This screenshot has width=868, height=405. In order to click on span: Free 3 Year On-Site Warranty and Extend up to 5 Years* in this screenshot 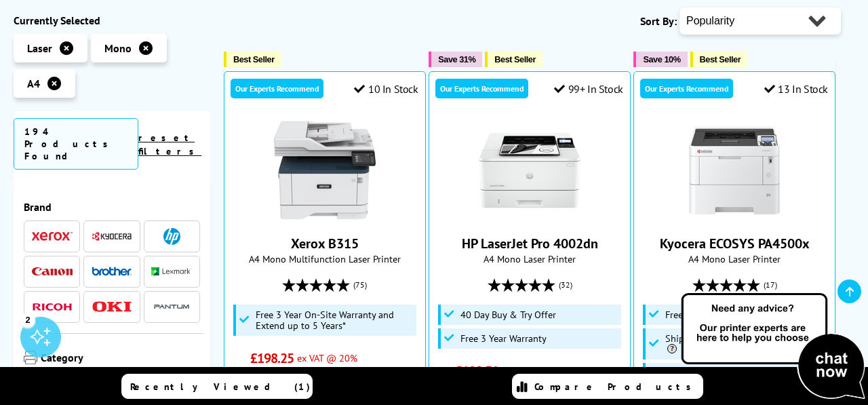, I will do `click(335, 320)`.